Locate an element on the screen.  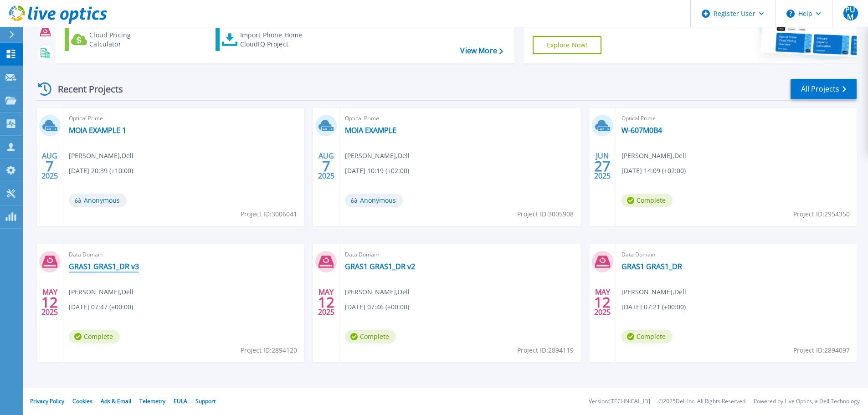
span: Project ID: 2894119 is located at coordinates (546, 350).